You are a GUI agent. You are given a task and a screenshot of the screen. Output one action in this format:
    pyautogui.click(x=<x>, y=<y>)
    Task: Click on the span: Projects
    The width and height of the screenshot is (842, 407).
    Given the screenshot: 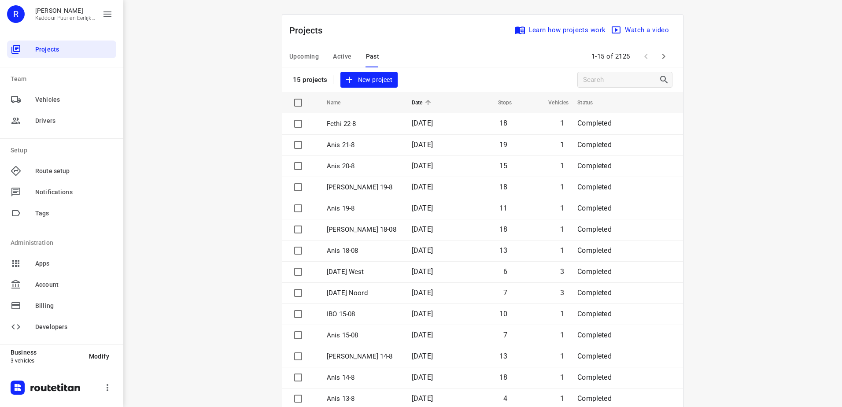 What is the action you would take?
    pyautogui.click(x=74, y=49)
    